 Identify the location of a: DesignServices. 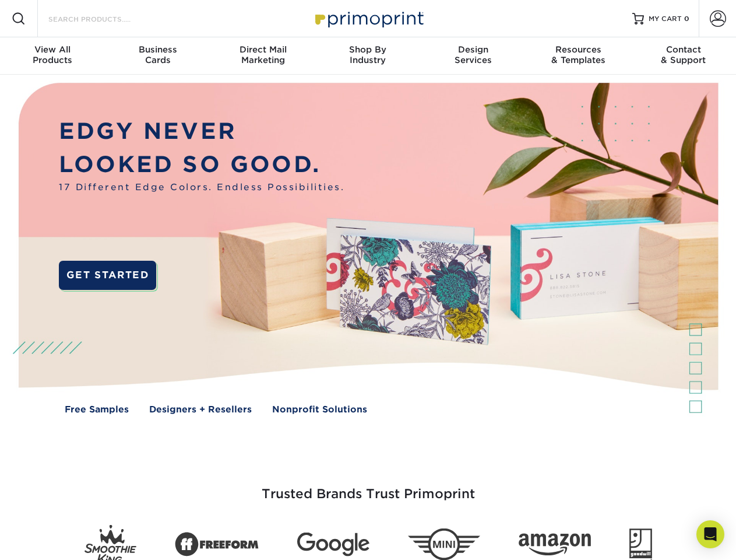
(473, 56).